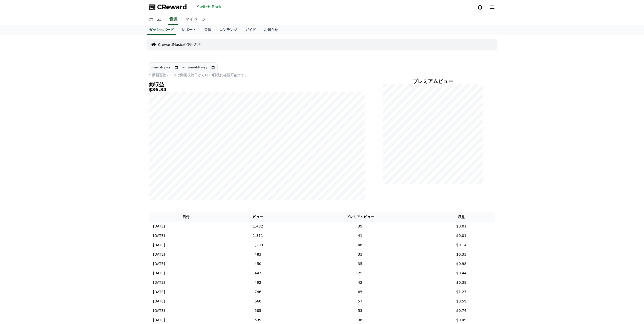 The image size is (644, 324). Describe the element at coordinates (360, 301) in the screenshot. I see `td: 57` at that location.